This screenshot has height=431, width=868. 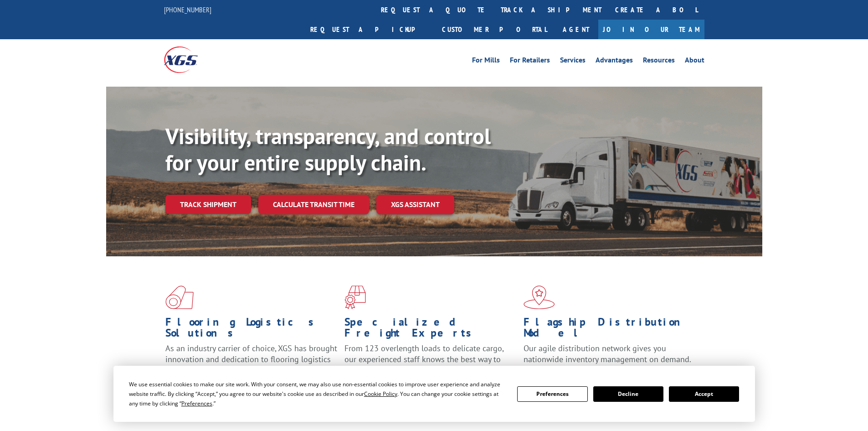 I want to click on a: Services, so click(x=573, y=61).